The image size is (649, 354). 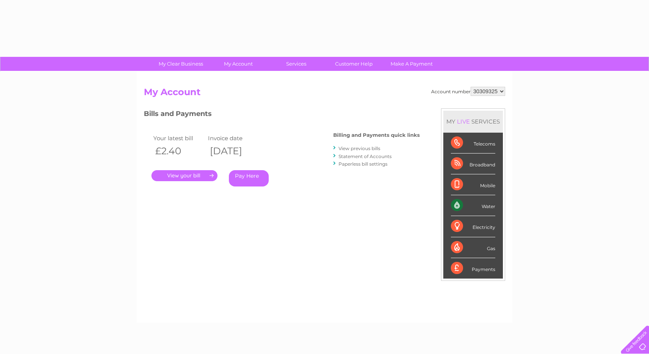 What do you see at coordinates (238, 64) in the screenshot?
I see `a: My Account` at bounding box center [238, 64].